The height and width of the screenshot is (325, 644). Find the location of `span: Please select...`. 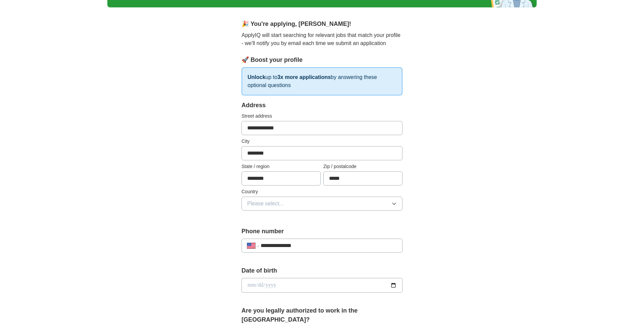

span: Please select... is located at coordinates (265, 203).